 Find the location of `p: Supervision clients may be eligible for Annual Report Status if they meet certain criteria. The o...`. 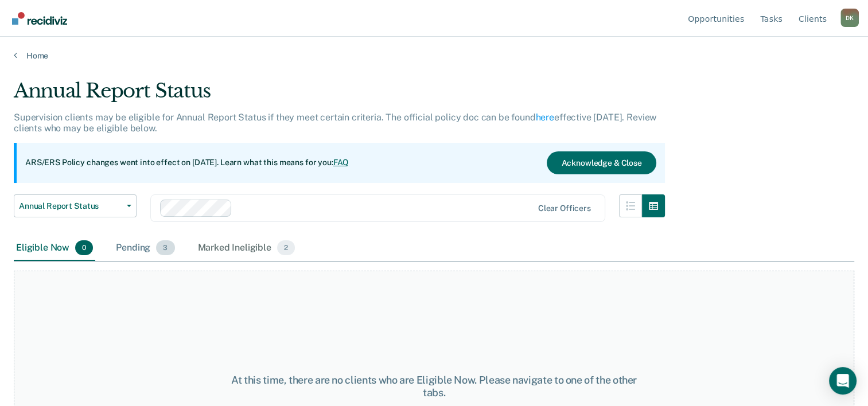

p: Supervision clients may be eligible for Annual Report Status if they meet certain criteria. The o... is located at coordinates (335, 123).